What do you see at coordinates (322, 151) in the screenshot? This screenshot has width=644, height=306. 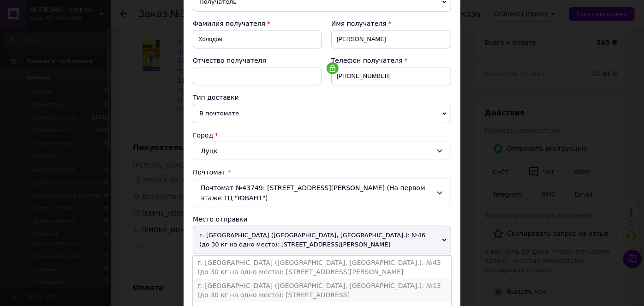 I see `div: Луцк` at bounding box center [322, 151].